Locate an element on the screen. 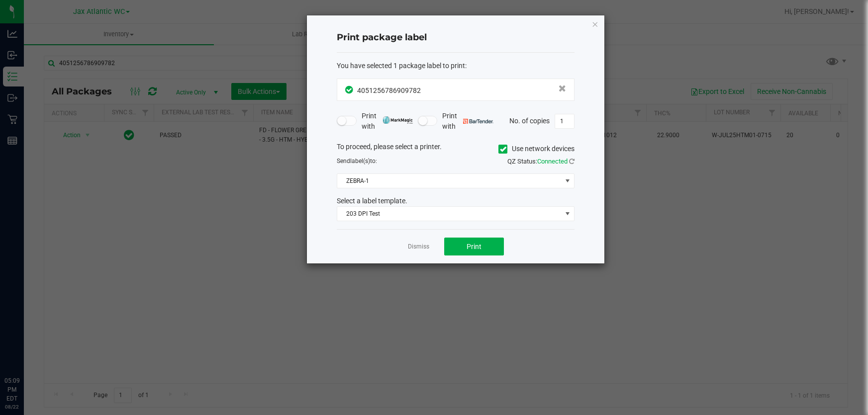  span: Connected is located at coordinates (552, 161).